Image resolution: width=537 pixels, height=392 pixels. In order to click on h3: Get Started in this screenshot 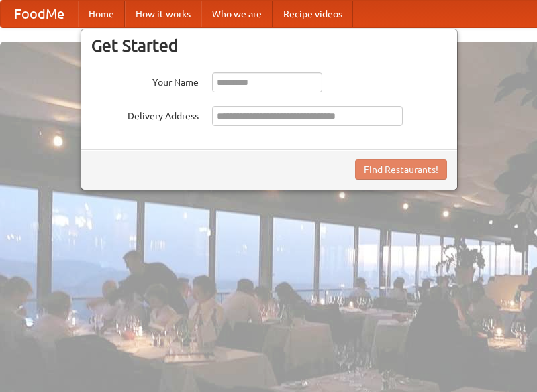, I will do `click(269, 46)`.